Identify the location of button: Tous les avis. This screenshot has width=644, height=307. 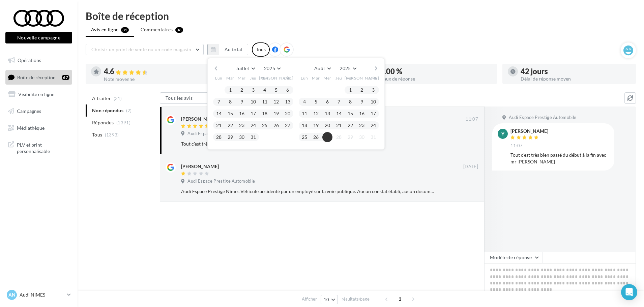
(194, 98).